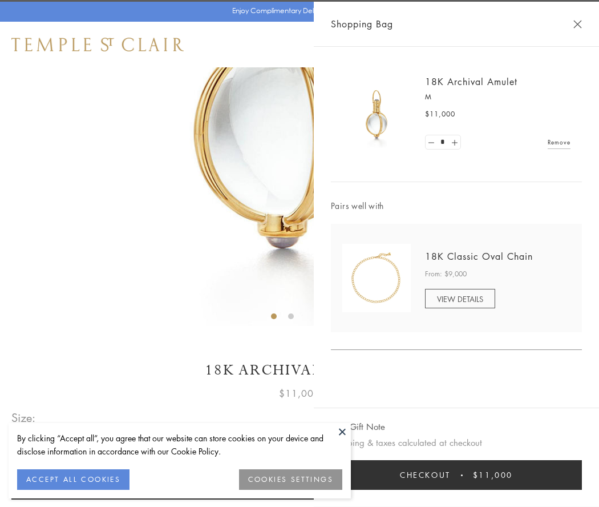 The height and width of the screenshot is (507, 599). Describe the element at coordinates (559, 142) in the screenshot. I see `a: Remove` at that location.